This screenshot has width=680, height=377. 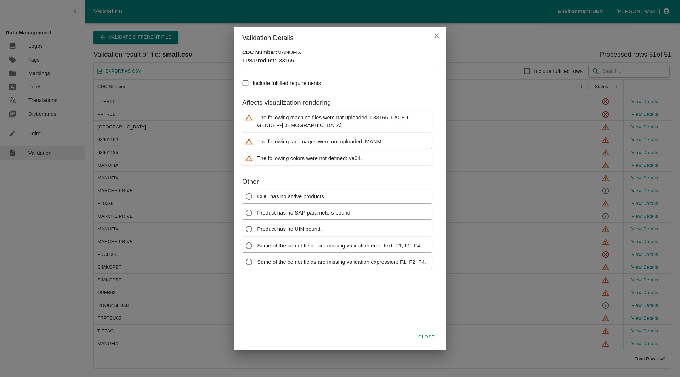 What do you see at coordinates (291, 197) in the screenshot?
I see `p: CDC has no active products.` at bounding box center [291, 197].